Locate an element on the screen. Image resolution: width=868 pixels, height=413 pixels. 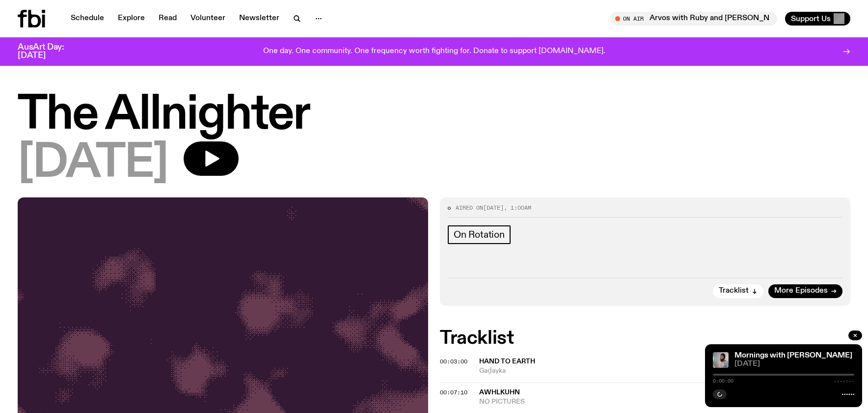
a: Schedule is located at coordinates (88, 19).